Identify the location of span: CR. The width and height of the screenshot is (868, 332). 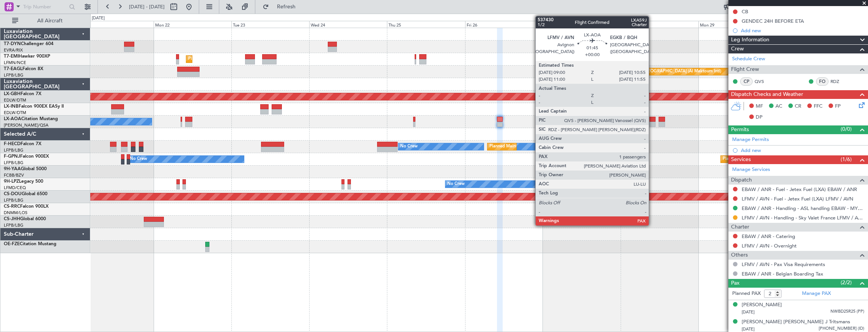
(797, 107).